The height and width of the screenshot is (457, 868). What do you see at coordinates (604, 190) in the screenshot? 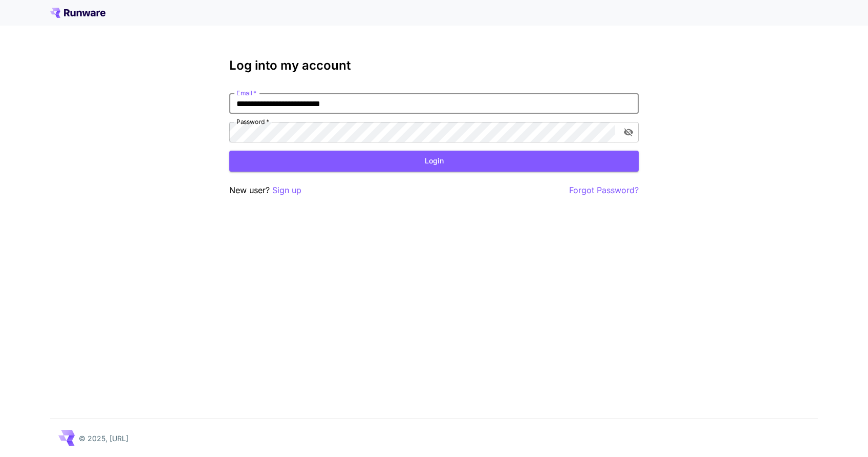
I see `p: Forgot Password?` at bounding box center [604, 190].